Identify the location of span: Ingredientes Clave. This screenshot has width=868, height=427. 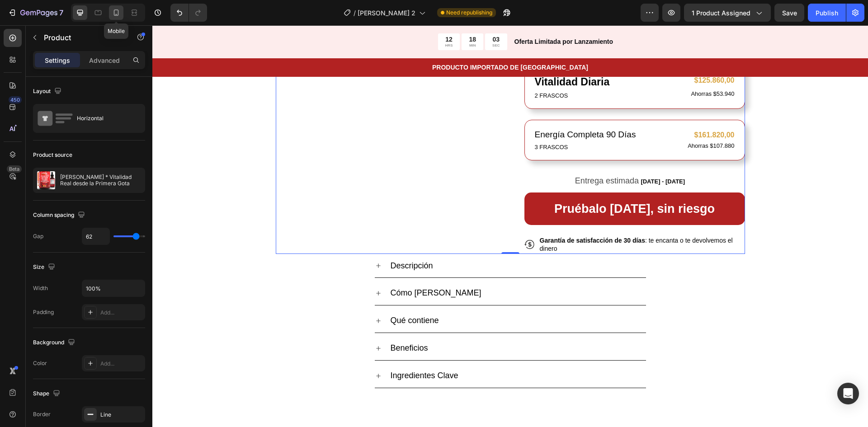
(272, 350).